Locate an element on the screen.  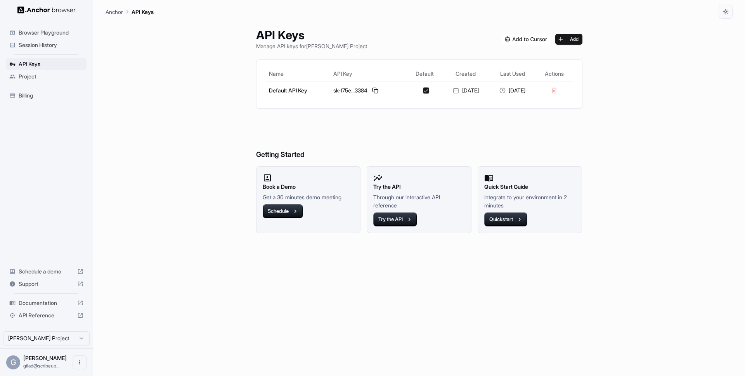
div: Session History is located at coordinates (46, 45).